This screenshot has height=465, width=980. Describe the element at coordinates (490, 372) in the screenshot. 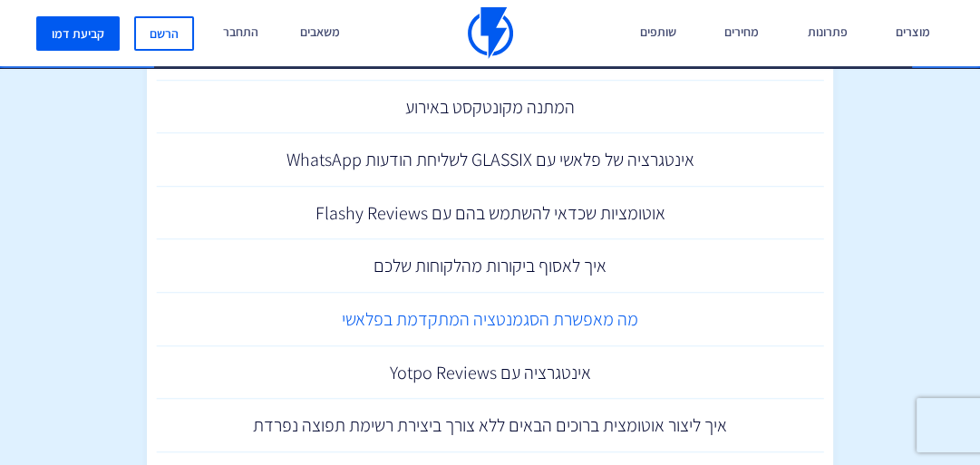

I see `a: אינטגרציה עם Yotpo Reviews` at that location.